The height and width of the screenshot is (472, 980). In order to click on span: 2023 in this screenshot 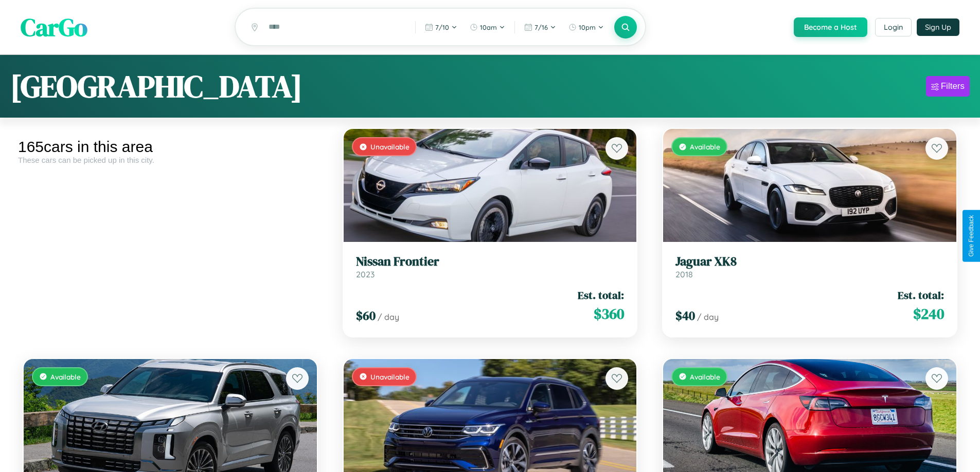, I will do `click(365, 275)`.